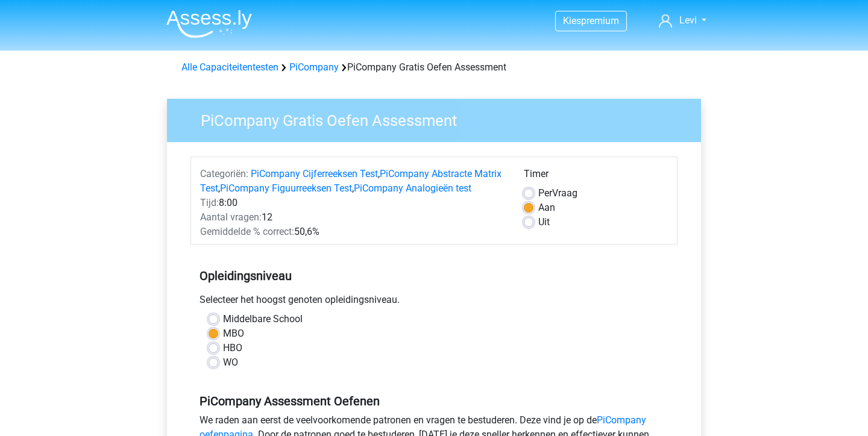  Describe the element at coordinates (439, 118) in the screenshot. I see `h3: PiCompany Gratis Oefen Assessment` at that location.